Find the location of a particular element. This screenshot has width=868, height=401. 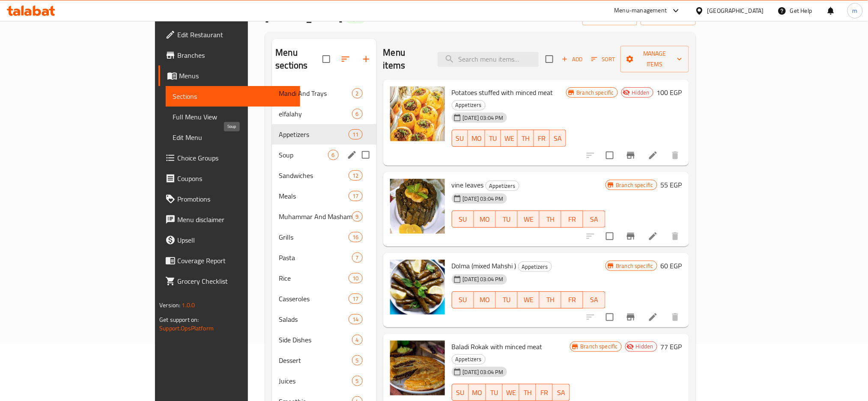

div: Side Dishes4 is located at coordinates (324, 340).